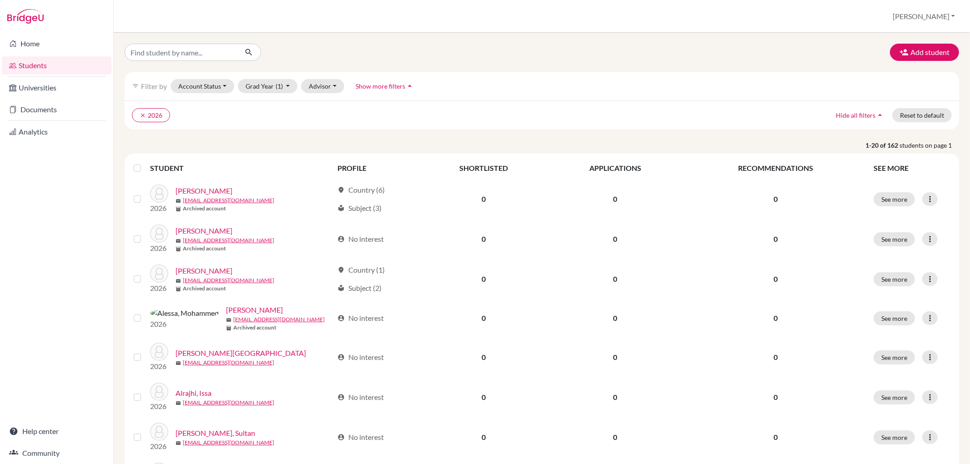 The height and width of the screenshot is (464, 970). Describe the element at coordinates (361, 270) in the screenshot. I see `div: Country (1)` at that location.